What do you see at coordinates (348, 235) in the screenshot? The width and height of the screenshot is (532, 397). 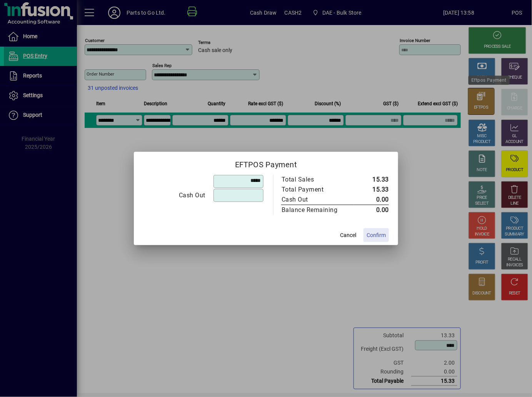 I see `button: Cancel` at bounding box center [348, 235].